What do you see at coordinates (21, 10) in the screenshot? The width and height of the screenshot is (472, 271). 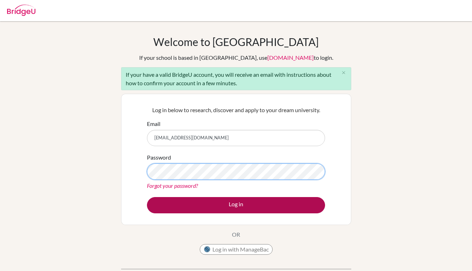 I see `img: Bridge-U` at bounding box center [21, 10].